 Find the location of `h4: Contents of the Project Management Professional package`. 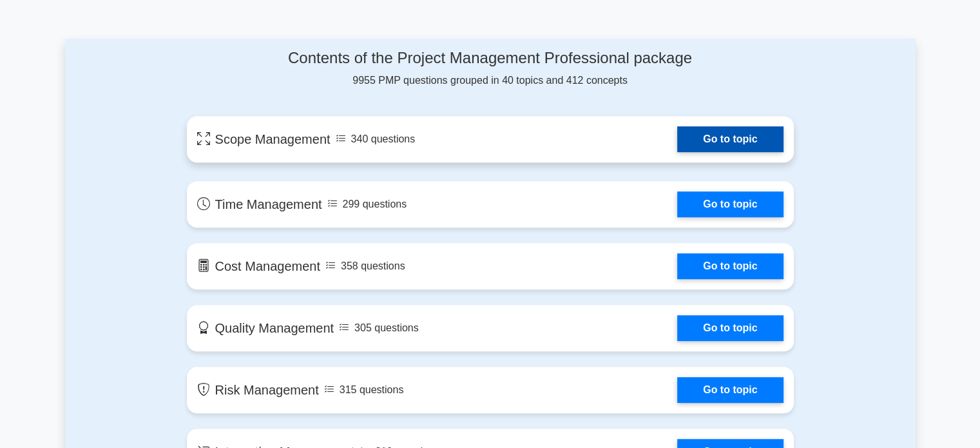

h4: Contents of the Project Management Professional package is located at coordinates (490, 58).